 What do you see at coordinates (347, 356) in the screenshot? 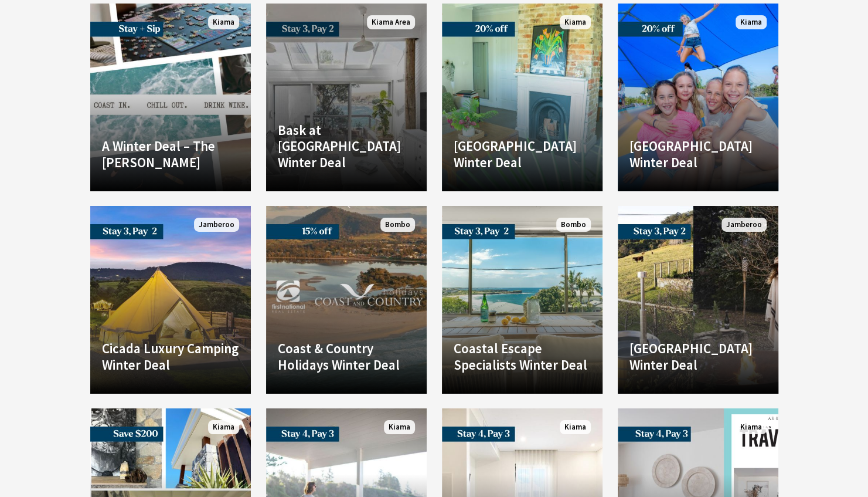
I see `h4: Coast & Country Holidays Winter Deal` at bounding box center [347, 356].